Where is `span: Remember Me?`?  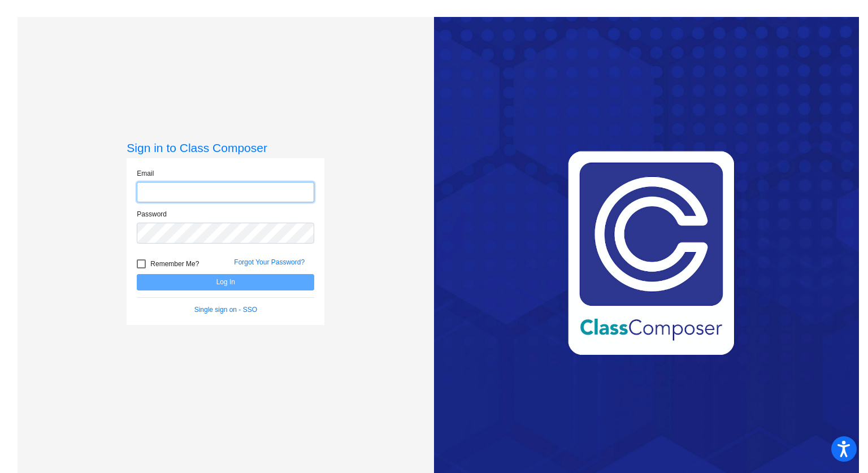
span: Remember Me? is located at coordinates (175, 263).